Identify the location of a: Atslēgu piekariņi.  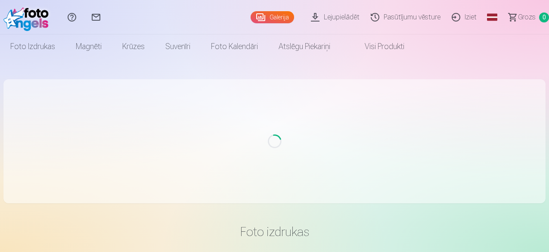
(304, 47).